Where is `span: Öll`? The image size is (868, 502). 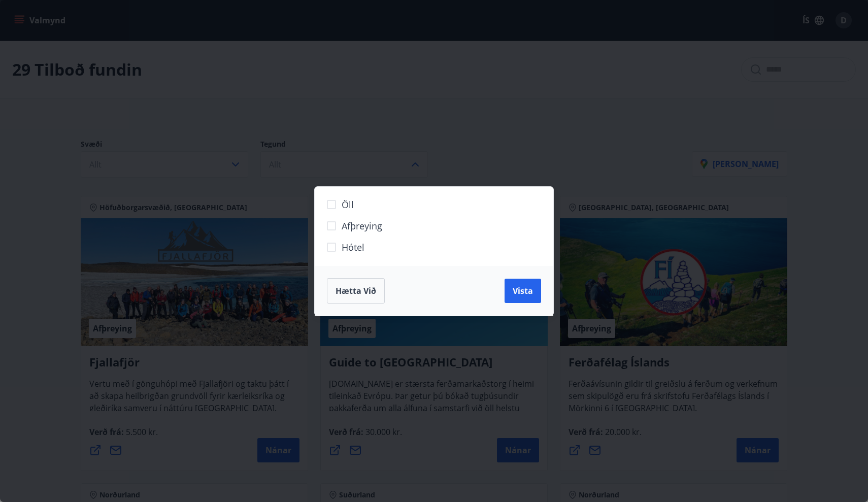
span: Öll is located at coordinates (348, 205).